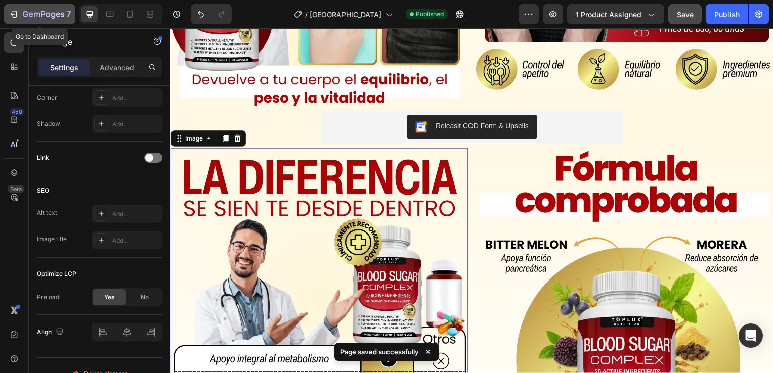 The height and width of the screenshot is (373, 773). What do you see at coordinates (117, 67) in the screenshot?
I see `p: Advanced` at bounding box center [117, 67].